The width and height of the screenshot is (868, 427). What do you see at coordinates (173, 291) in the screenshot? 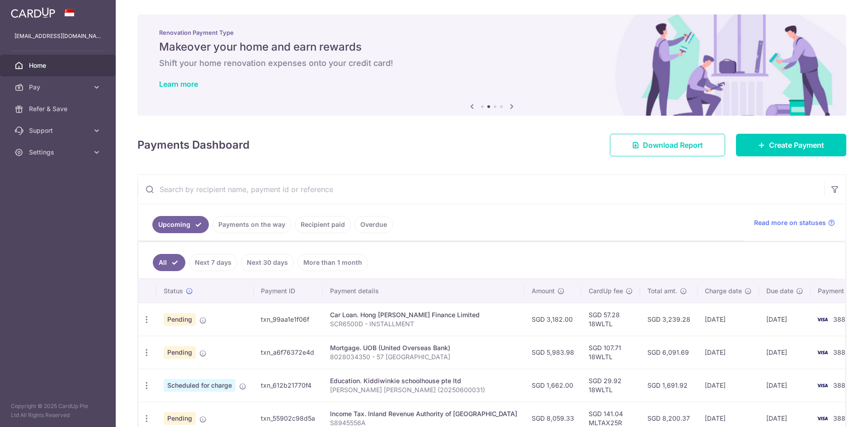
I see `span: Status` at bounding box center [173, 291].